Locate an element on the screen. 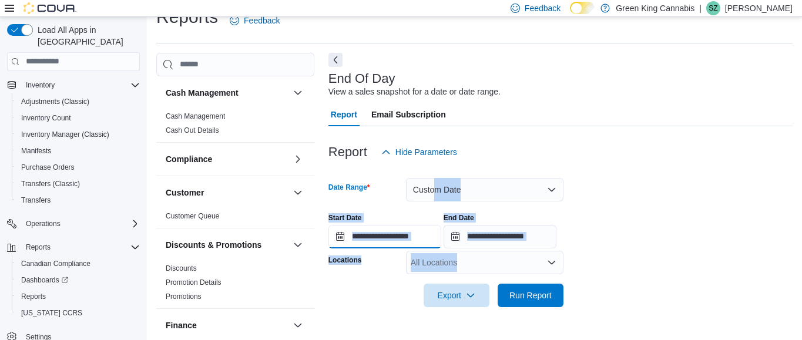 The image size is (802, 340). h3: Discounts & Promotions is located at coordinates (213, 245).